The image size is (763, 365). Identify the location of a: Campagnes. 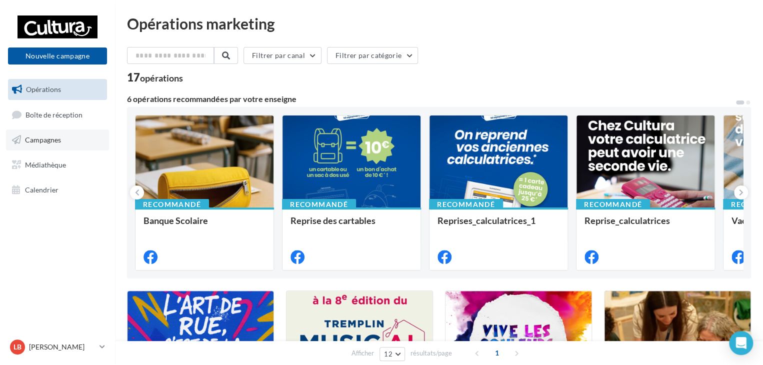
(57, 140).